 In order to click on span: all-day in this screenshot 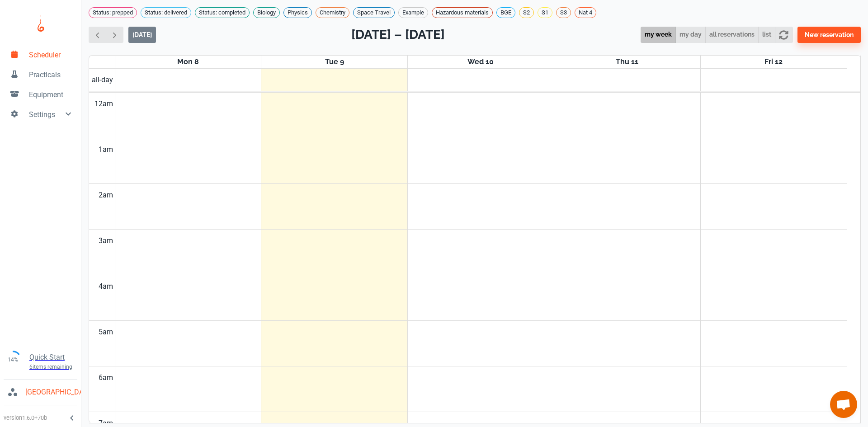, I will do `click(102, 80)`.